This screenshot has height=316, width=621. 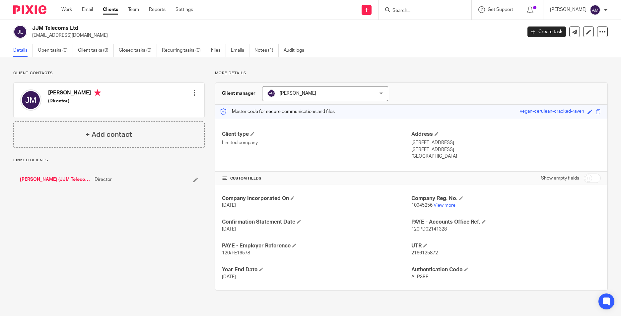 What do you see at coordinates (97, 93) in the screenshot?
I see `i: Primary` at bounding box center [97, 93].